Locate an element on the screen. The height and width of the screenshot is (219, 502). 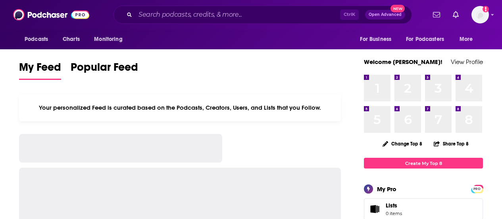
span: Podcasts is located at coordinates (36, 39).